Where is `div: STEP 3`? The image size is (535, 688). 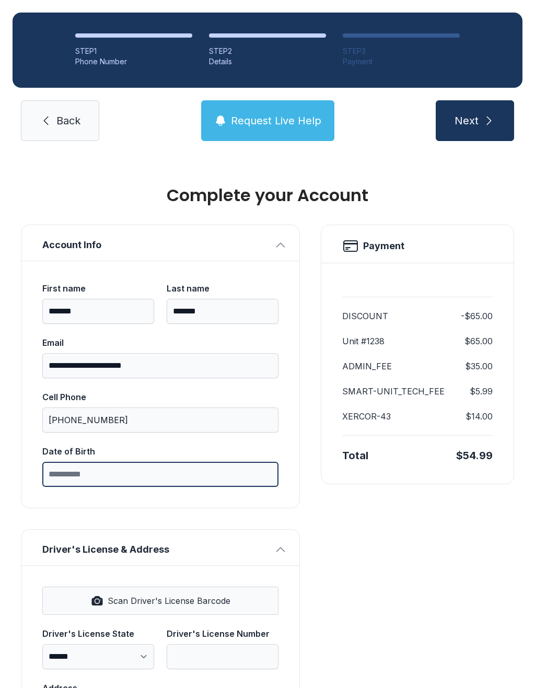
div: STEP 3 is located at coordinates (401, 51).